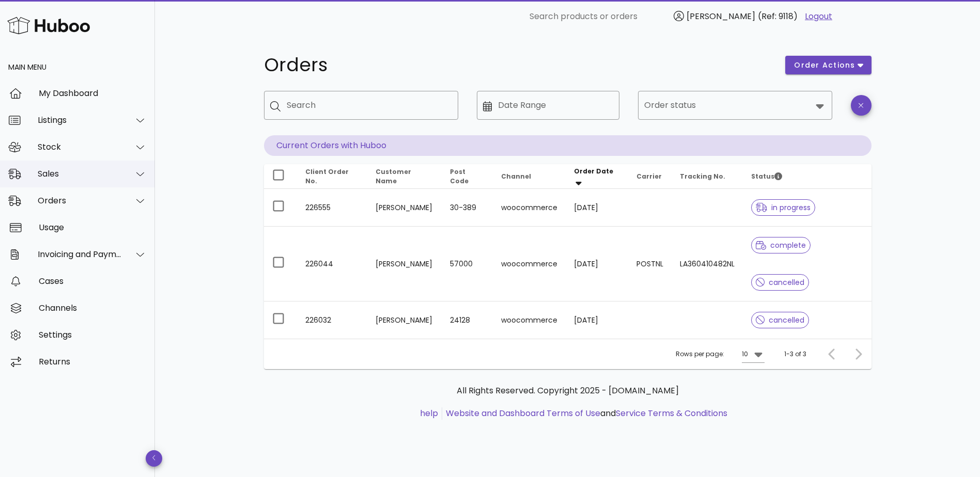  Describe the element at coordinates (516, 176) in the screenshot. I see `span: Channel` at that location.